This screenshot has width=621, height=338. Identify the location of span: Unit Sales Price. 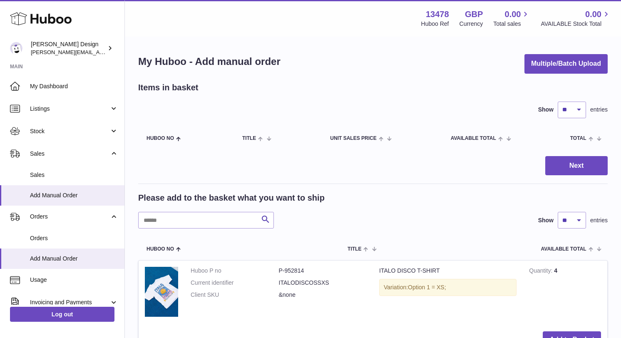
(353, 138).